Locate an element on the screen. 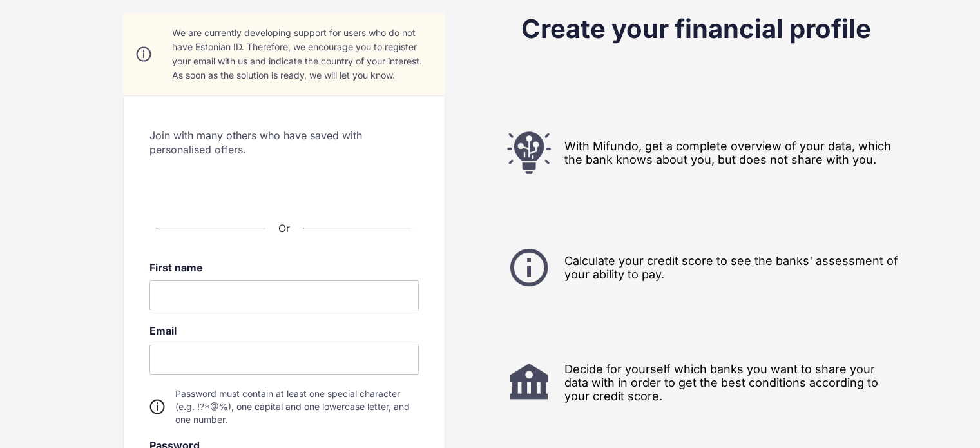 Image resolution: width=980 pixels, height=448 pixels. div: With Mifundo, get a complete overview of your data, which the bank knows about you, but does not ... is located at coordinates (697, 152).